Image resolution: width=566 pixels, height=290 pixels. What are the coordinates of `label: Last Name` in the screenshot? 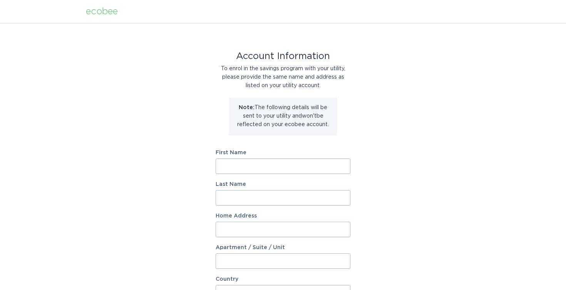 It's located at (283, 184).